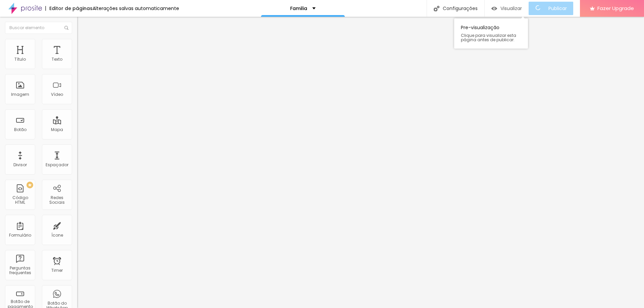 This screenshot has height=308, width=644. What do you see at coordinates (57, 271) in the screenshot?
I see `div: Timer` at bounding box center [57, 271].